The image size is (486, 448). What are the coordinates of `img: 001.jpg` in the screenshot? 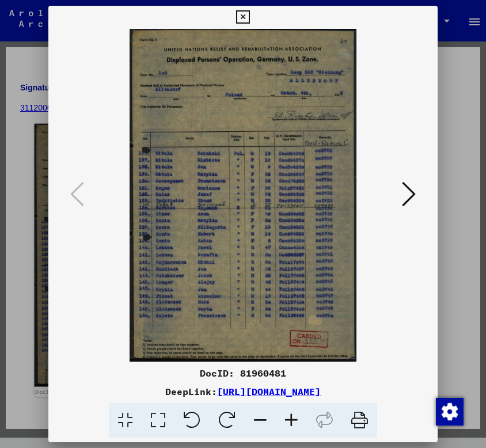 It's located at (242, 195).